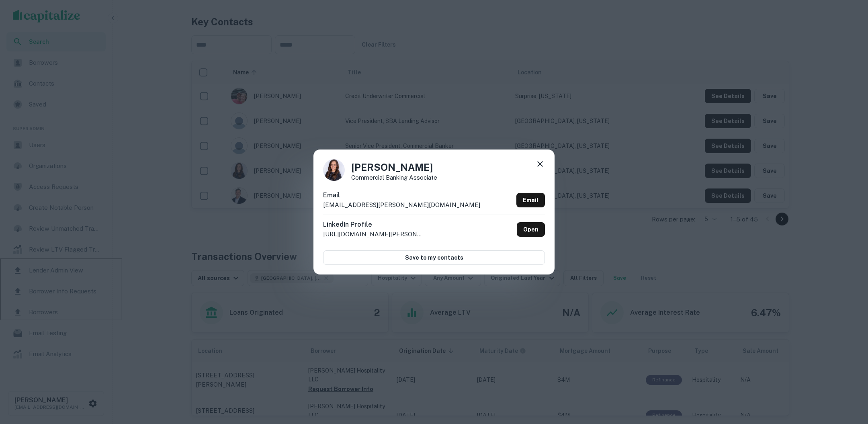 The width and height of the screenshot is (868, 424). I want to click on h6: Email, so click(402, 195).